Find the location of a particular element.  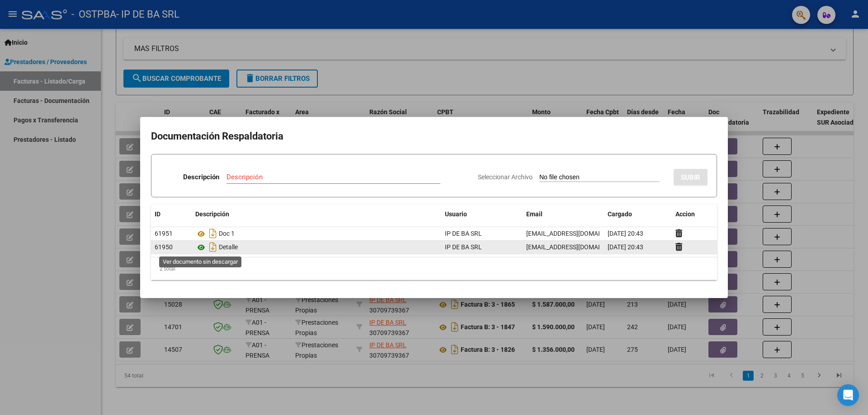

datatable-header-cell: Accion is located at coordinates (695, 214).